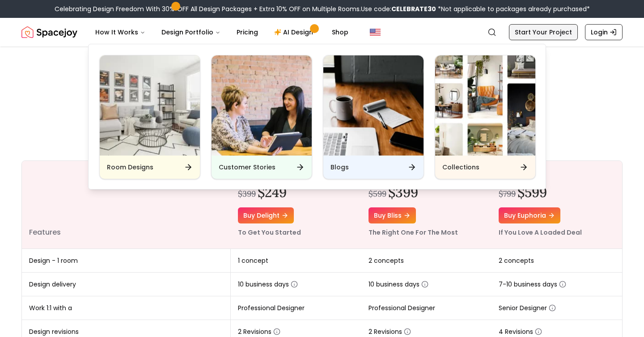 The image size is (644, 337). What do you see at coordinates (322, 9) in the screenshot?
I see `div: Celebrating Design Freedom With 30% OFF All Design Packages + Extra 10% OFF on Multiple Rooms.` at bounding box center [322, 9].